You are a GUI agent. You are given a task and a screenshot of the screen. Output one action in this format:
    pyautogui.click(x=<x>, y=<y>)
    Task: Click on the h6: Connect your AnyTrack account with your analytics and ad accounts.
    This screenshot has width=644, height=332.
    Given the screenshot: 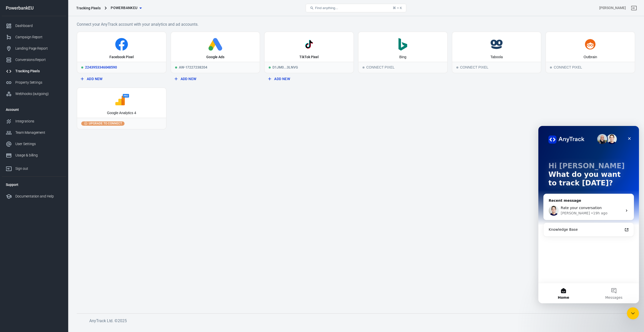 What is the action you would take?
    pyautogui.click(x=356, y=24)
    